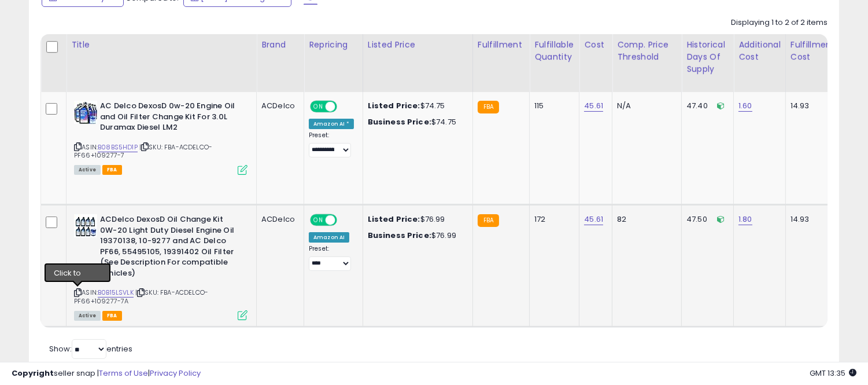 The width and height of the screenshot is (868, 385). Describe the element at coordinates (745, 220) in the screenshot. I see `a: 1.80` at that location.